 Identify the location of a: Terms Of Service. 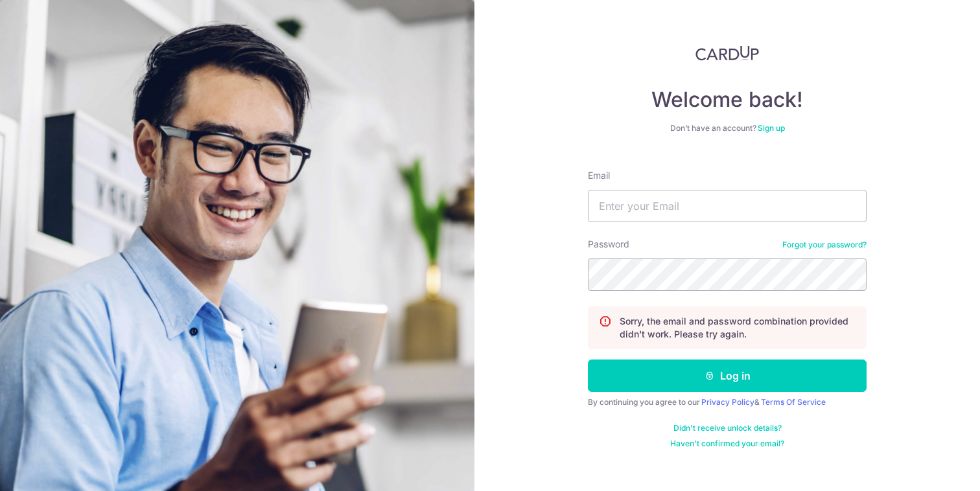
(793, 402).